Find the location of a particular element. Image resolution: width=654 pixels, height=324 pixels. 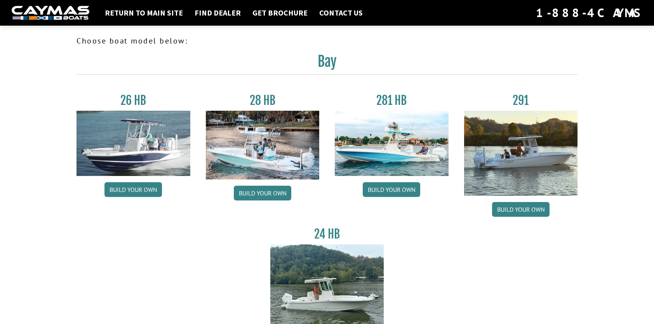

a: Get Brochure is located at coordinates (280, 13).